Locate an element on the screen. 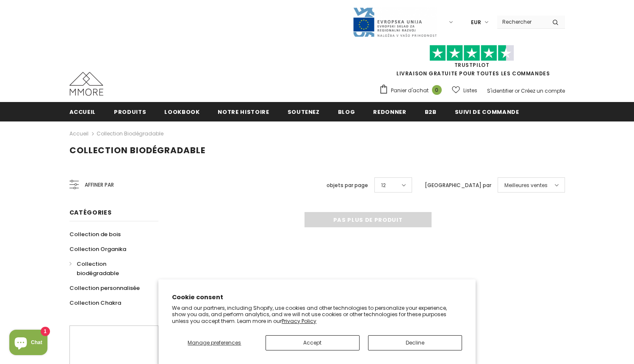 This screenshot has width=634, height=364. a: Redonner is located at coordinates (390, 111).